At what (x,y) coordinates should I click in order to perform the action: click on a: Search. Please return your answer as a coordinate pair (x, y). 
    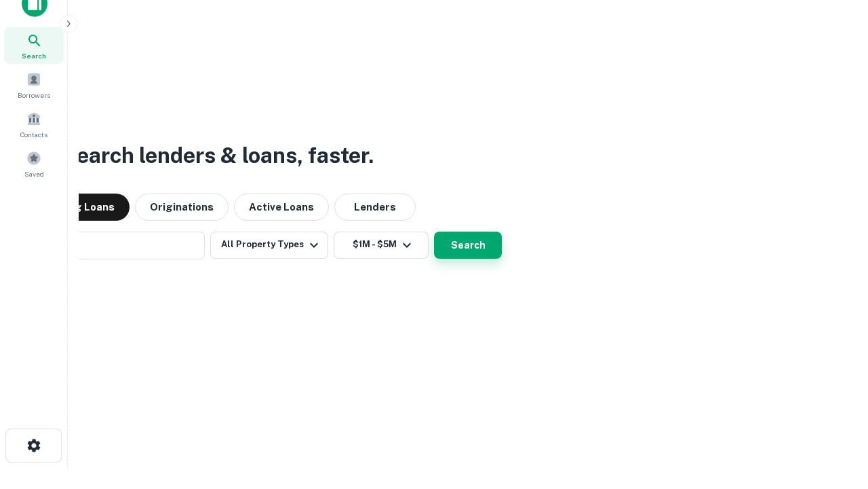
    Looking at the image, I should click on (34, 45).